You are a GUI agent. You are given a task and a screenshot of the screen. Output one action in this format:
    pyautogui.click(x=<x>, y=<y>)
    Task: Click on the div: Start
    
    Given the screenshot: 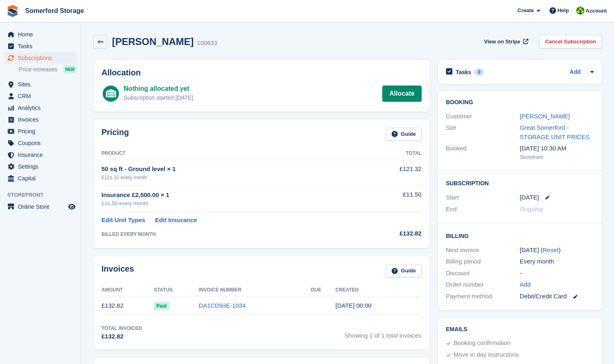 What is the action you would take?
    pyautogui.click(x=483, y=198)
    